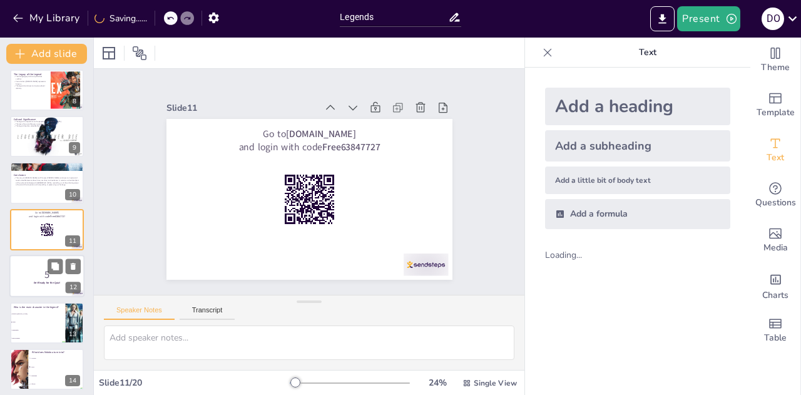 This screenshot has height=395, width=801. What do you see at coordinates (38, 307) in the screenshot?
I see `p: Who is the main character in the legend?` at bounding box center [38, 307].